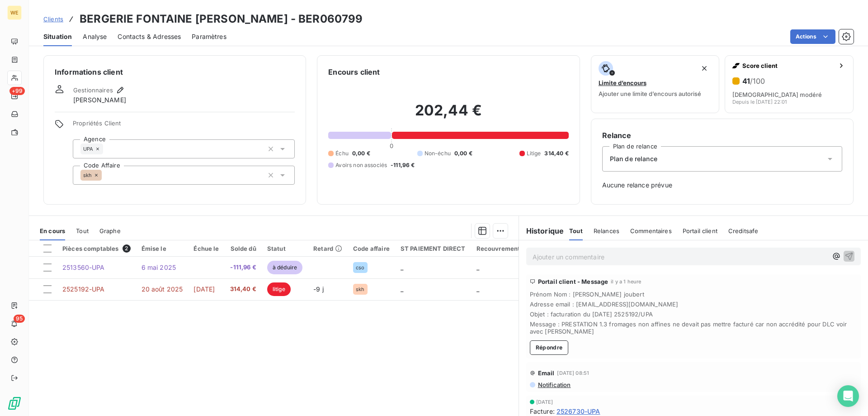 The image size is (868, 416). What do you see at coordinates (110, 231) in the screenshot?
I see `span: Graphe` at bounding box center [110, 231].